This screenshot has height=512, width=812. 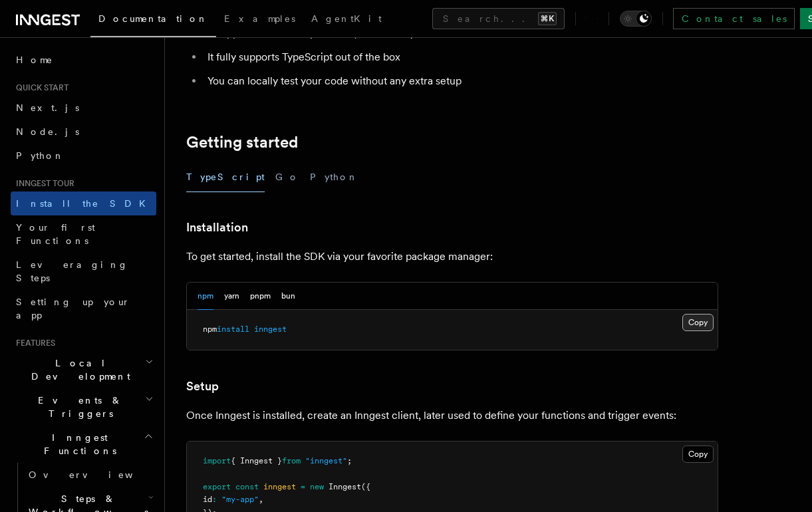 I want to click on span: Inngest tour, so click(x=42, y=184).